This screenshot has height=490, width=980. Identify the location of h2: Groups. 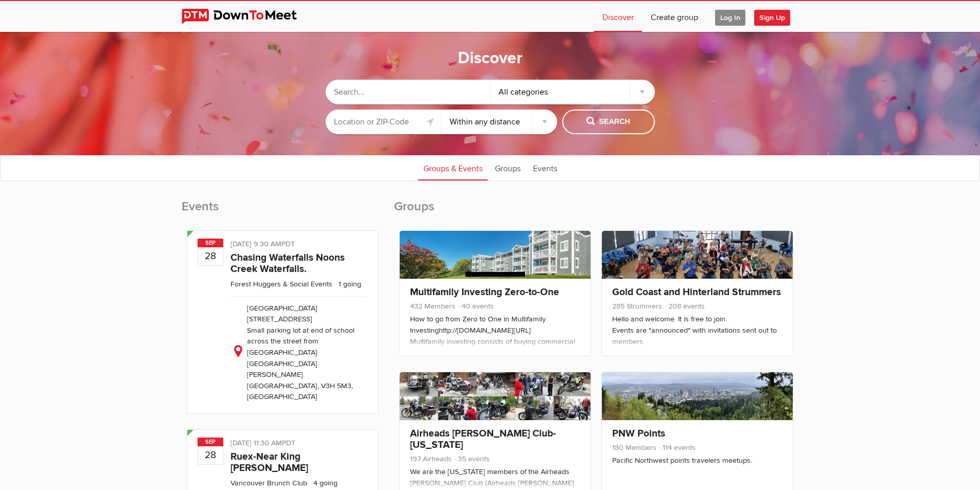
(597, 212).